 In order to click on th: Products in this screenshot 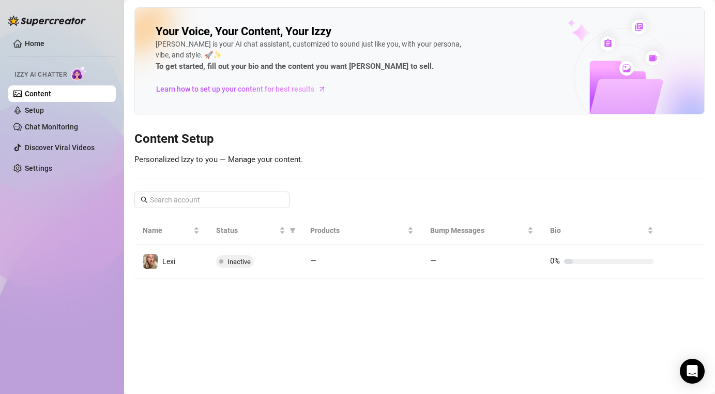, I will do `click(362, 230)`.